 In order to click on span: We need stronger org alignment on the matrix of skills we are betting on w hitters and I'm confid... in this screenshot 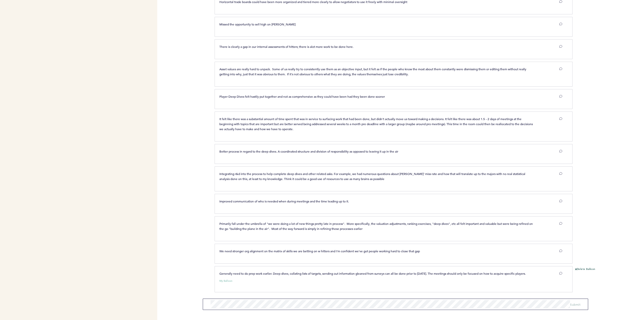, I will do `click(319, 251)`.